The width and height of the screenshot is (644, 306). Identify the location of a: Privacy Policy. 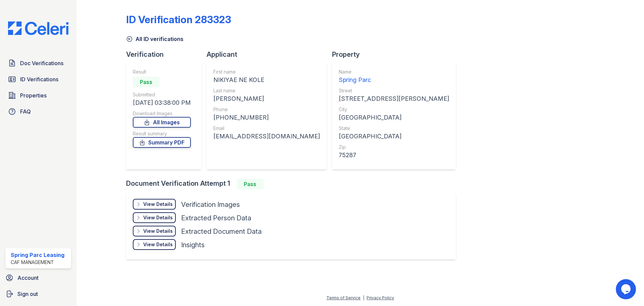
(380, 297).